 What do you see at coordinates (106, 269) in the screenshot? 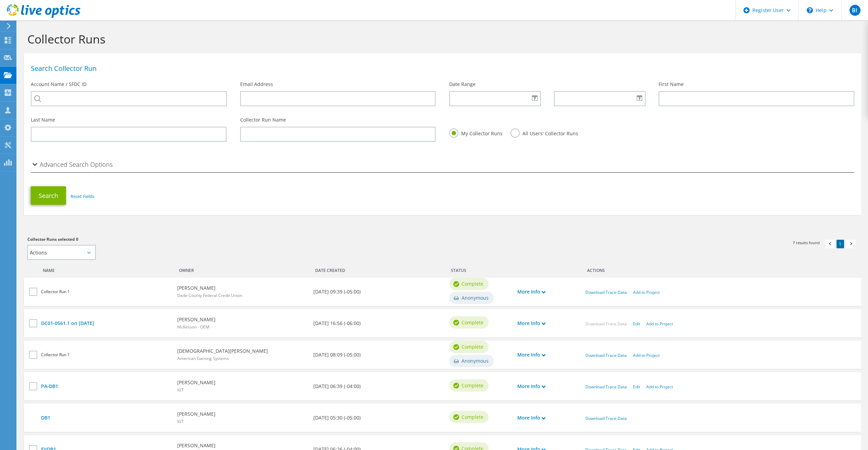
I see `div: Name` at bounding box center [106, 269].